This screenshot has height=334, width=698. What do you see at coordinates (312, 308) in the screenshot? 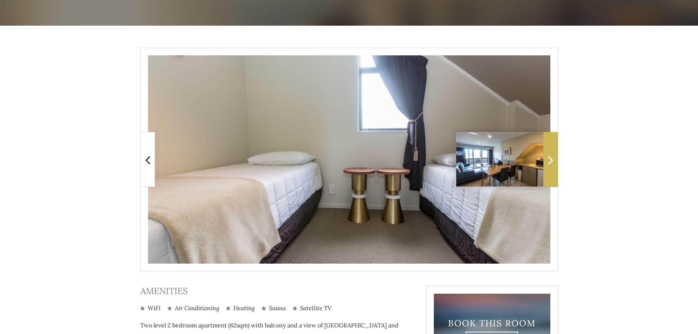
I see `li: Satellite TV` at bounding box center [312, 308].